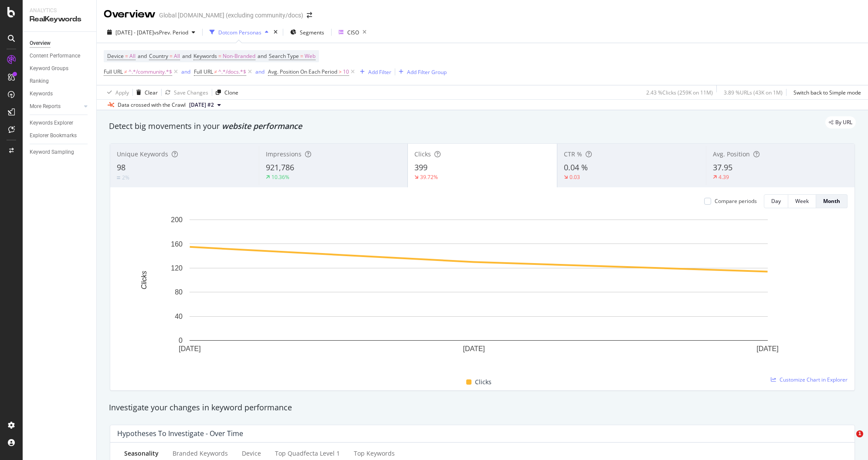 Image resolution: width=868 pixels, height=460 pixels. I want to click on a: Keyword Groups, so click(60, 68).